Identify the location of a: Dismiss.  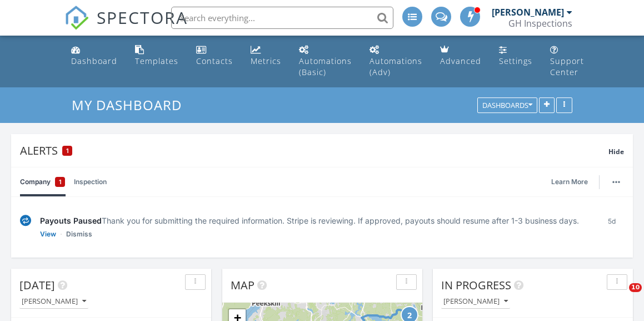
(79, 234).